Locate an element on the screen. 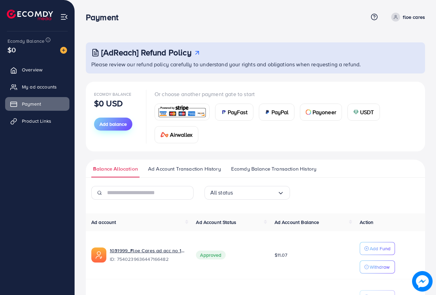  span: All status is located at coordinates (222, 193).